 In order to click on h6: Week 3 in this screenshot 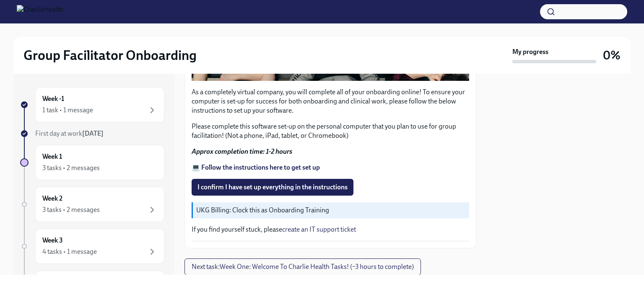, I will do `click(52, 241)`.